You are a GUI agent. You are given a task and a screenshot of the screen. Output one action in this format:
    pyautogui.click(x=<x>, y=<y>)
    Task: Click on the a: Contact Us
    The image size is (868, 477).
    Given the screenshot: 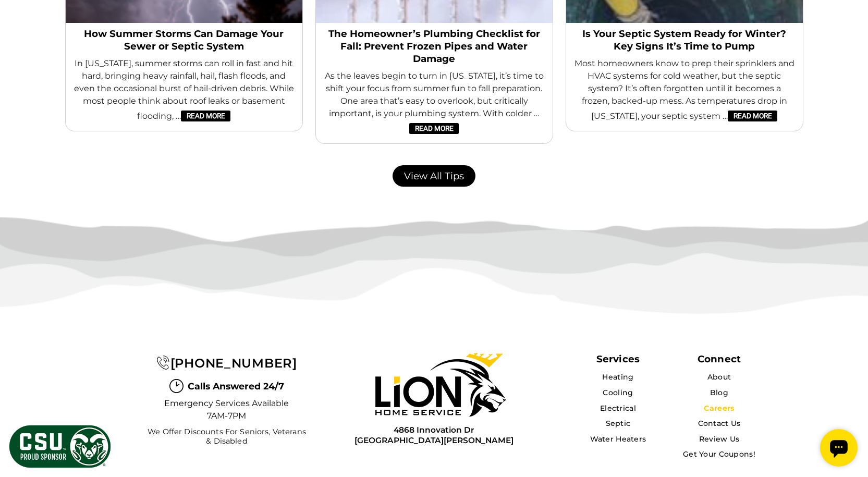 What is the action you would take?
    pyautogui.click(x=720, y=423)
    